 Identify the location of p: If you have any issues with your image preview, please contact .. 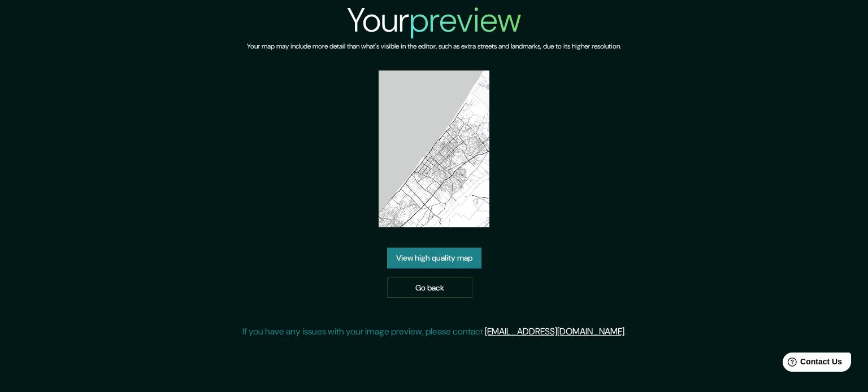
(434, 332).